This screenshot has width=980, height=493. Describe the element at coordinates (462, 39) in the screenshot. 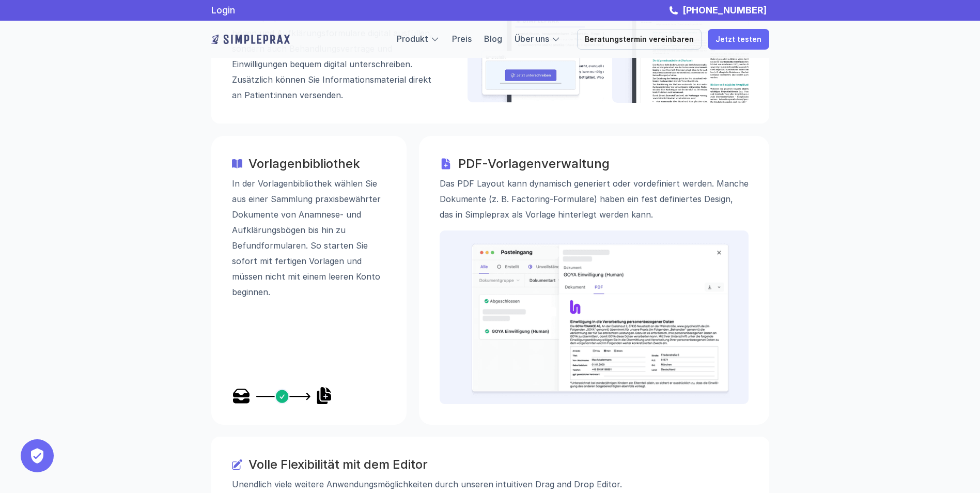

I see `a: Preis` at that location.